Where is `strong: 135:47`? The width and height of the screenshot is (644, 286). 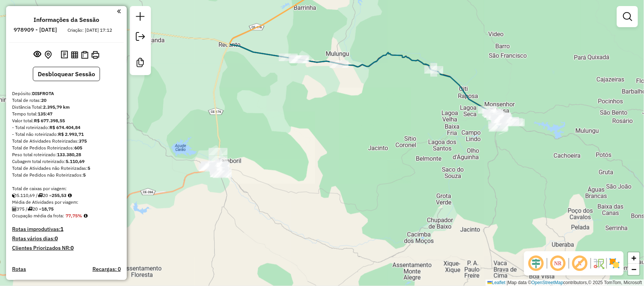
strong: 135:47 is located at coordinates (45, 114).